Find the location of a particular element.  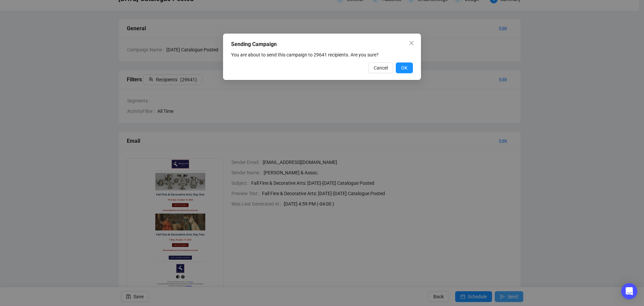

button: Close is located at coordinates (411, 43).